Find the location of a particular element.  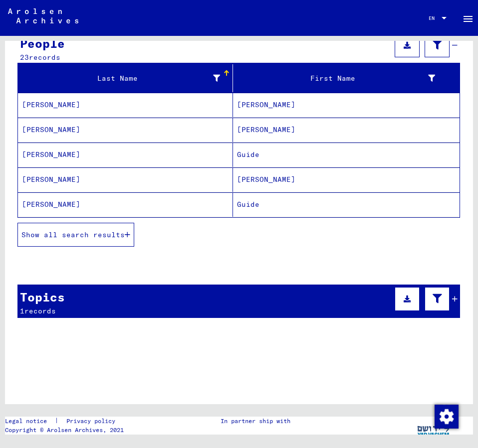

div: Topics is located at coordinates (42, 297).